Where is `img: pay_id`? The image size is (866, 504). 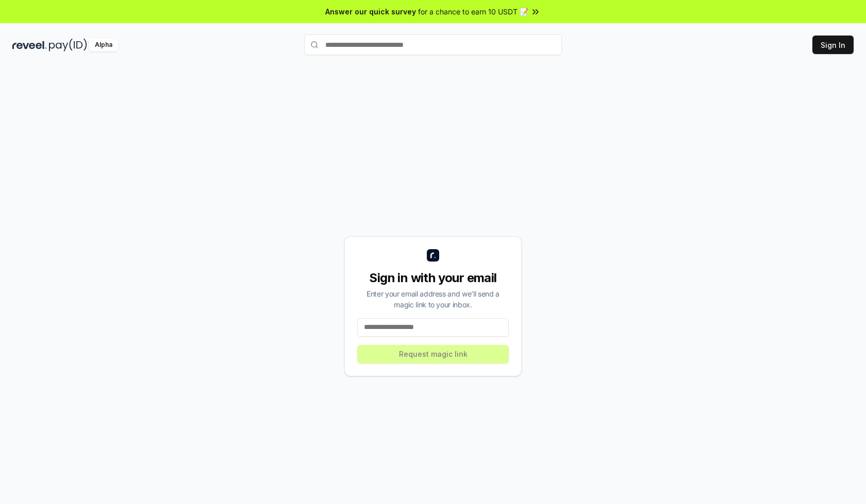
img: pay_id is located at coordinates (68, 45).